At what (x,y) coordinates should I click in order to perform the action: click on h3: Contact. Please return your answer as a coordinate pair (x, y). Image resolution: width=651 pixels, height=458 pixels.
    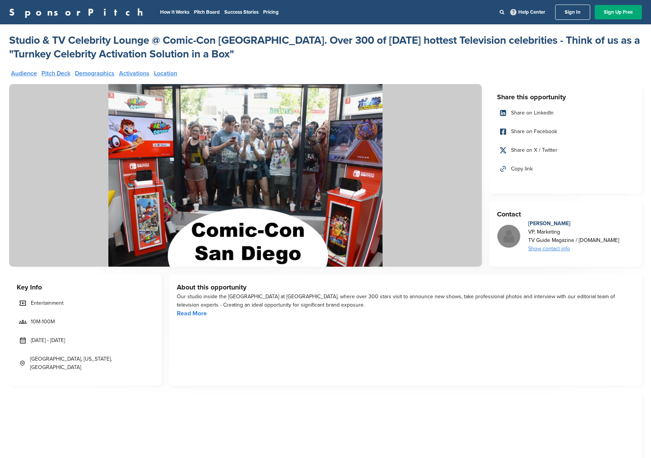
    Looking at the image, I should click on (565, 214).